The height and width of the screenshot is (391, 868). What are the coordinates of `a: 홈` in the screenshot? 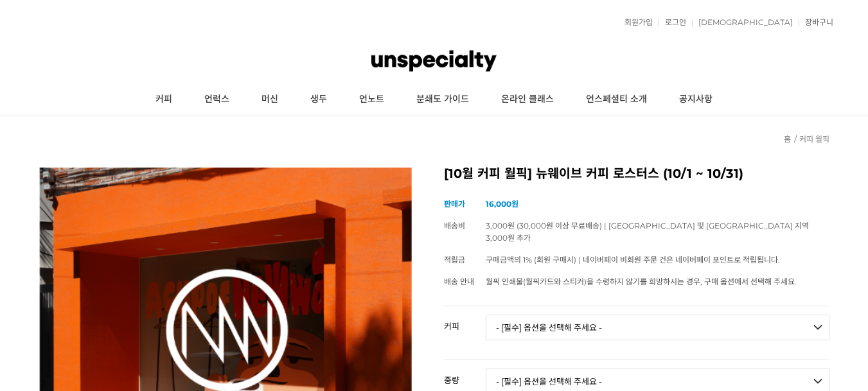 It's located at (787, 139).